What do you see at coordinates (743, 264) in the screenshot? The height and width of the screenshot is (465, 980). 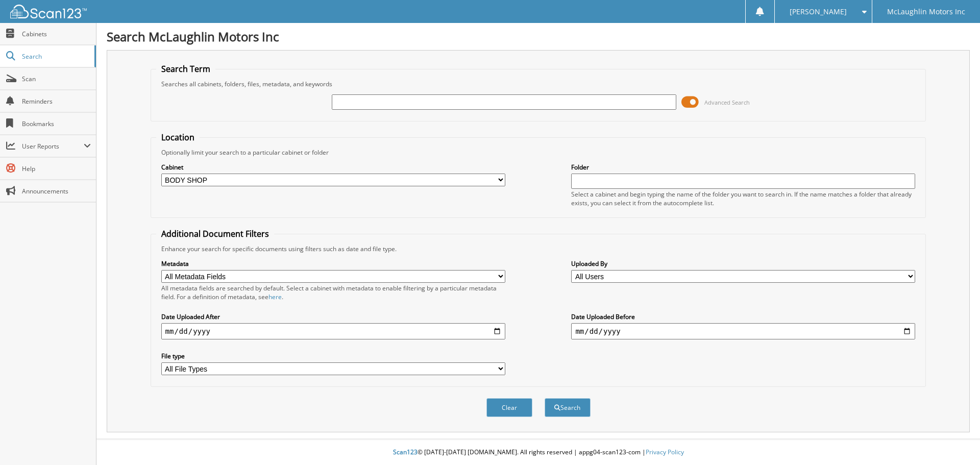 I see `label: Uploaded By` at bounding box center [743, 264].